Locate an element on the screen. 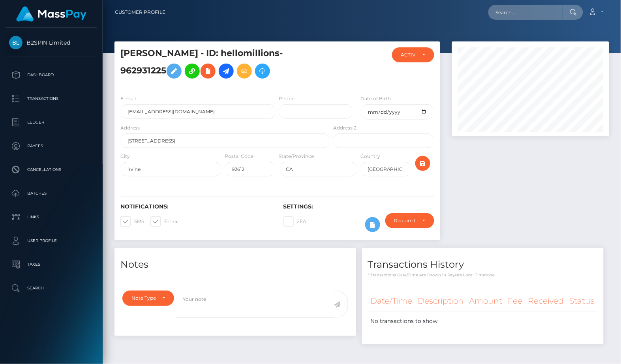 The height and width of the screenshot is (364, 621). a: Customer Profile is located at coordinates (140, 12).